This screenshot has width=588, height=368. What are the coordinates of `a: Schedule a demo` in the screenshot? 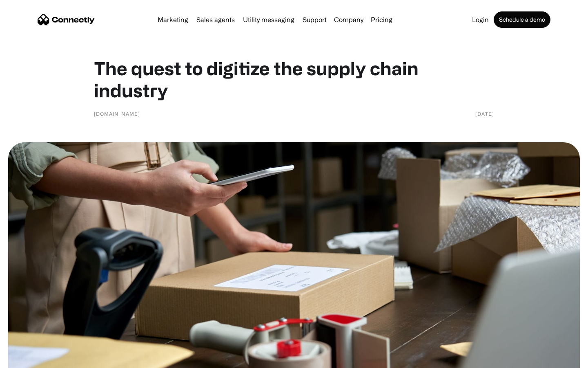 It's located at (522, 20).